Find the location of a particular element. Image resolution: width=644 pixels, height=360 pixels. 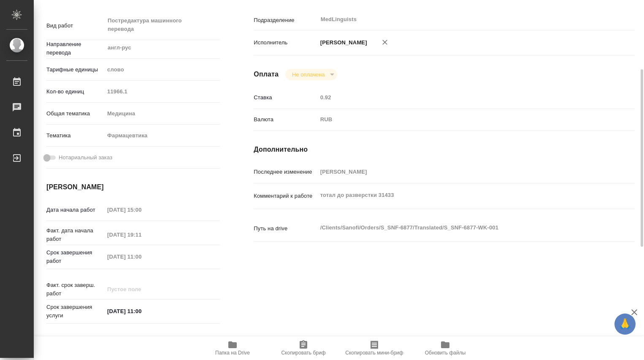

textarea: тотал до разверстки 31433 is located at coordinates (460, 195).